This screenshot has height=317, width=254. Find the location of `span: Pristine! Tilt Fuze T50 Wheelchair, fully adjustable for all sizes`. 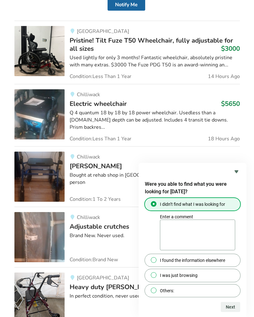

span: Pristine! Tilt Fuze T50 Wheelchair, fully adjustable for all sizes is located at coordinates (151, 45).